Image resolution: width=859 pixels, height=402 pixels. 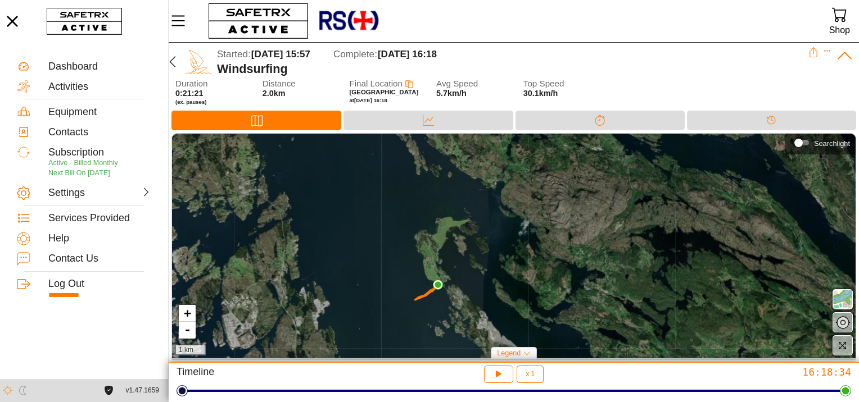 I want to click on span: (ex. pauses), so click(x=211, y=102).